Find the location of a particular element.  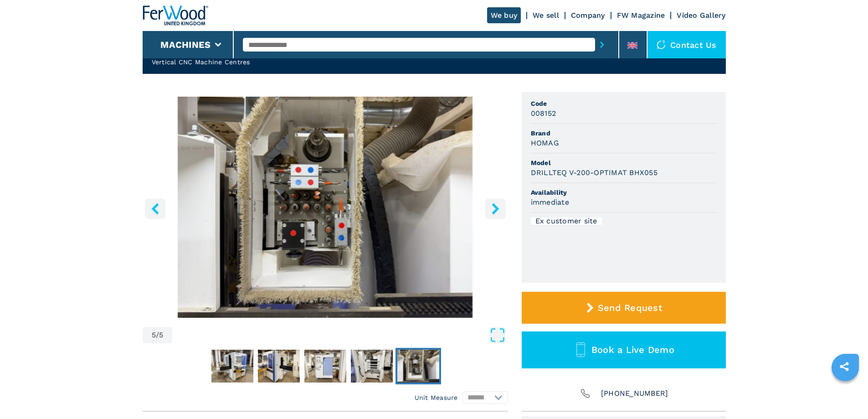

button: submit-button is located at coordinates (602, 45).